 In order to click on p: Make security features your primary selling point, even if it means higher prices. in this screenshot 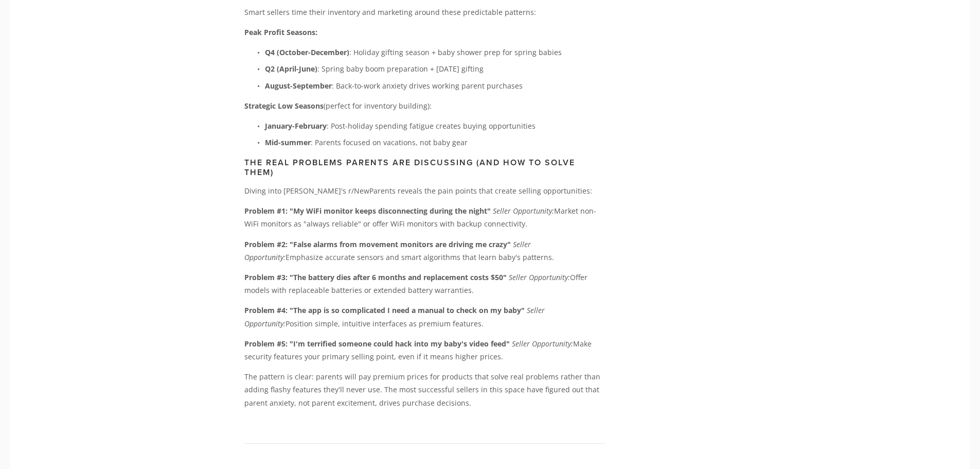, I will do `click(425, 350)`.